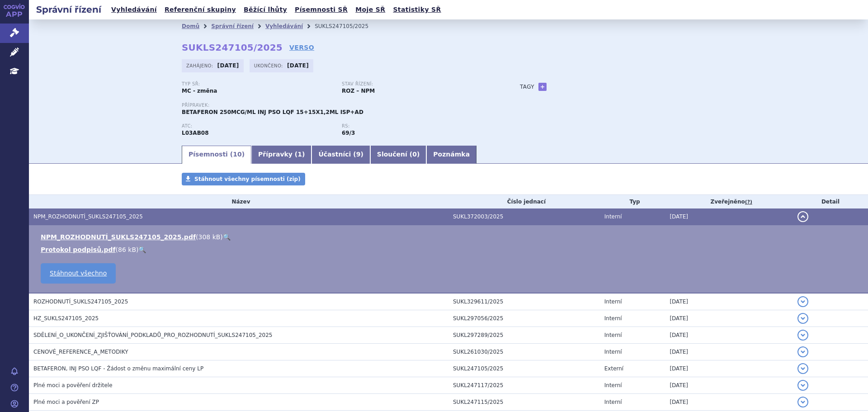 The image size is (868, 412). What do you see at coordinates (239, 202) in the screenshot?
I see `th: Název` at bounding box center [239, 202].